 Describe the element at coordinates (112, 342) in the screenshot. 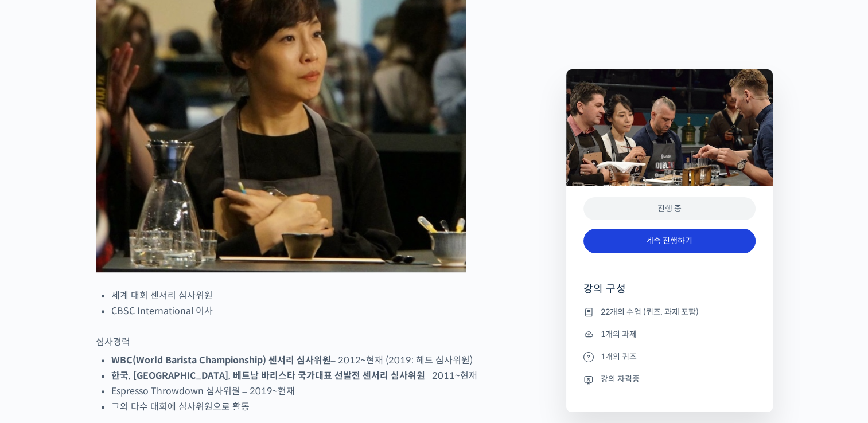

I see `a: 대화` at that location.